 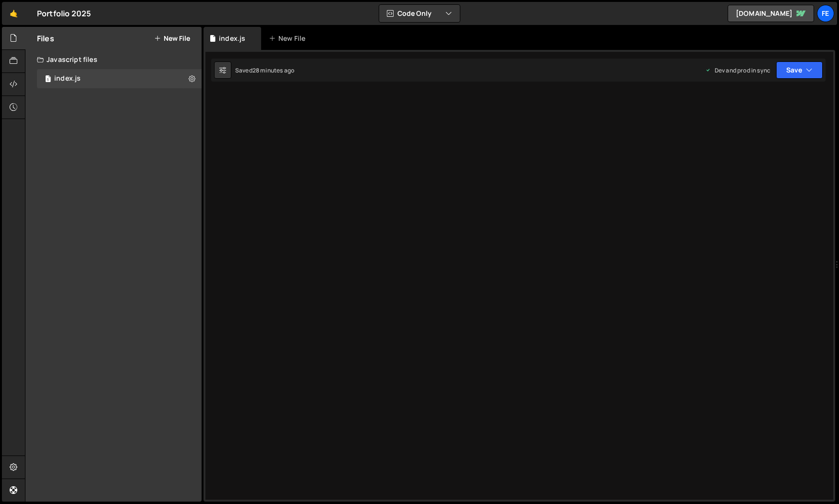 I want to click on div: Fe, so click(x=826, y=13).